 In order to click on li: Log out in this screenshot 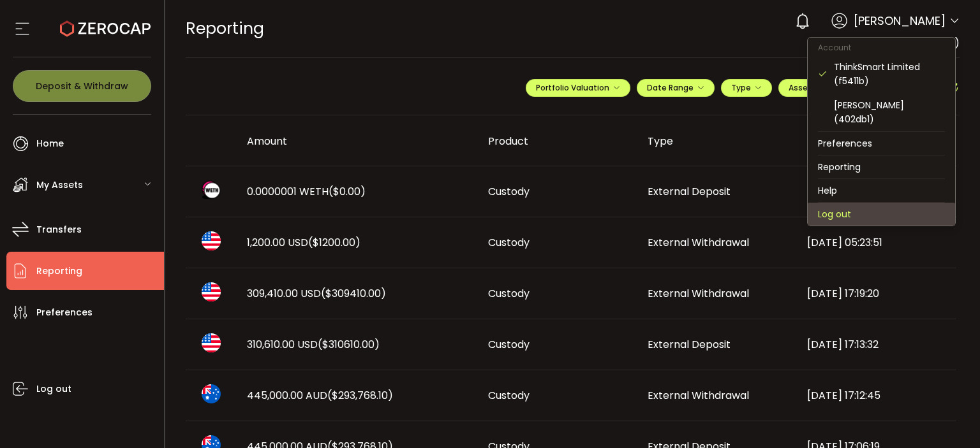, I will do `click(881, 214)`.